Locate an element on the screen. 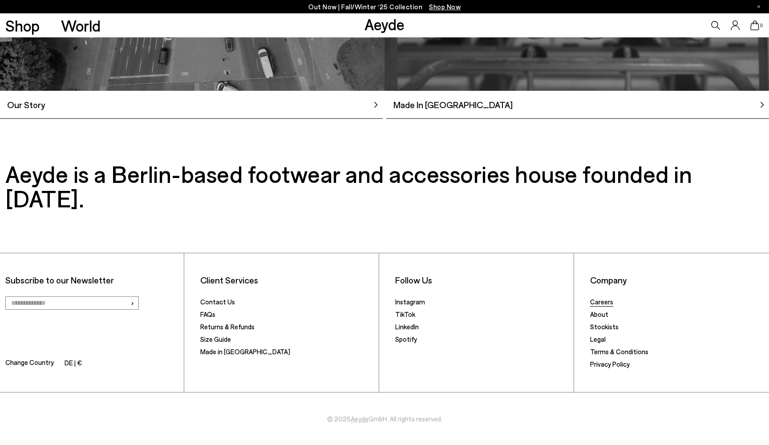  li: Follow Us is located at coordinates (481, 280).